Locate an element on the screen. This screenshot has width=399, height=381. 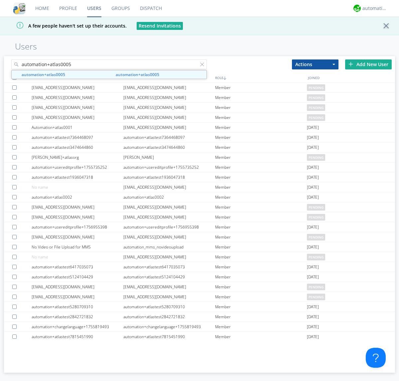
div: automation_mms_novideoupload is located at coordinates (169, 247).